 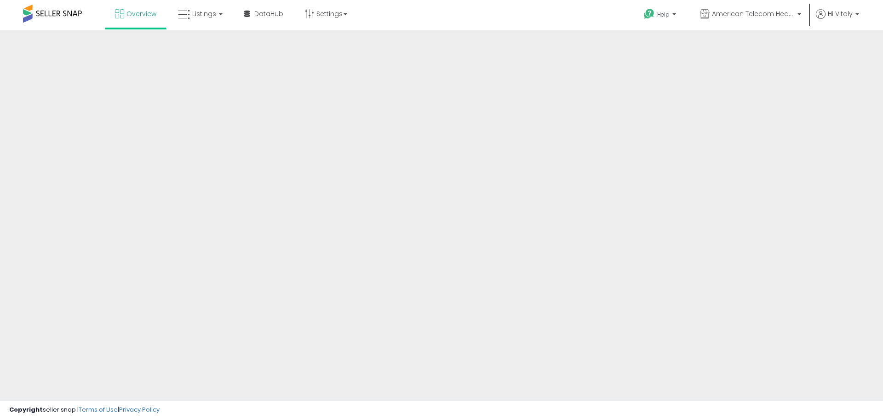 I want to click on span: American Telecom Headquarters, so click(x=753, y=14).